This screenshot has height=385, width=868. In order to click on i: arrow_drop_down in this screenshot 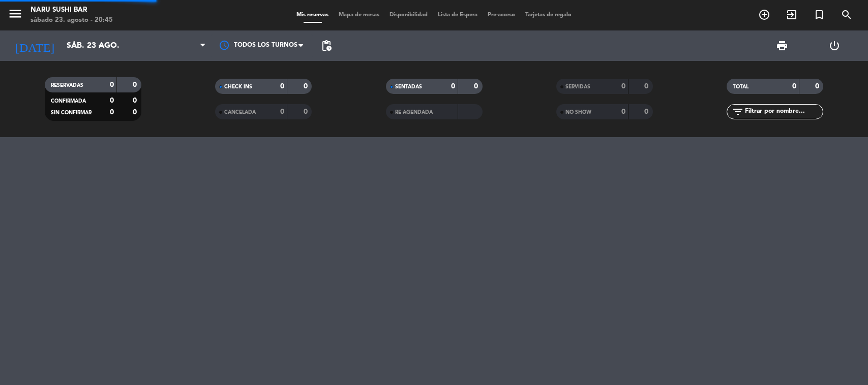, I will do `click(101, 46)`.